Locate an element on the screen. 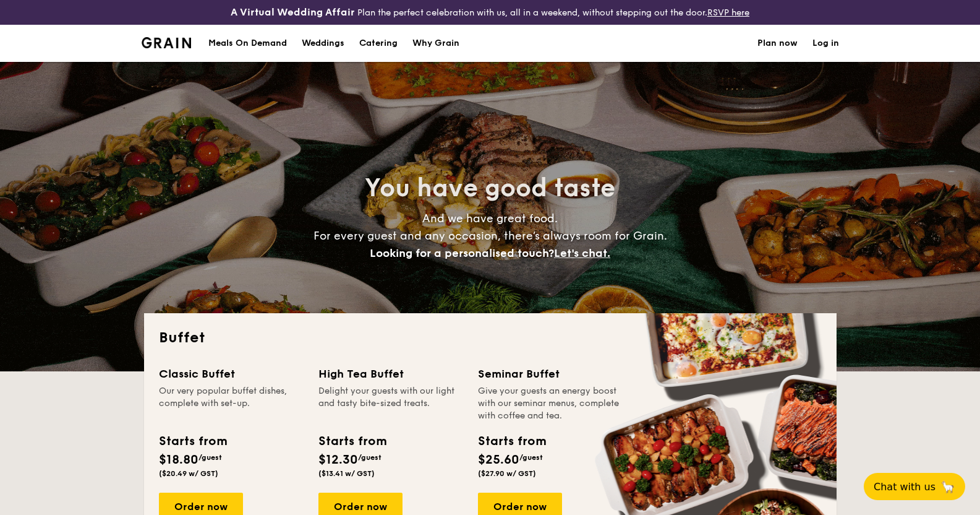 This screenshot has height=515, width=980. img: Grain is located at coordinates (167, 42).